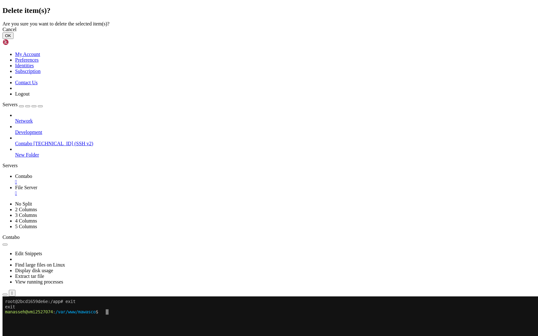 The height and width of the screenshot is (336, 538). What do you see at coordinates (29, 132) in the screenshot?
I see `span: Development` at bounding box center [29, 132].